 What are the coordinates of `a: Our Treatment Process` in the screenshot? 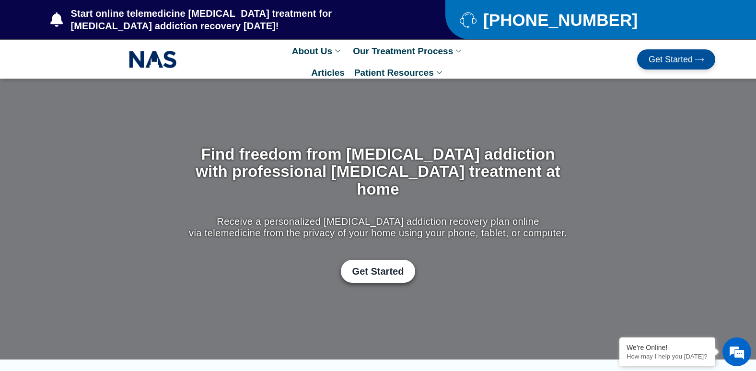 It's located at (409, 51).